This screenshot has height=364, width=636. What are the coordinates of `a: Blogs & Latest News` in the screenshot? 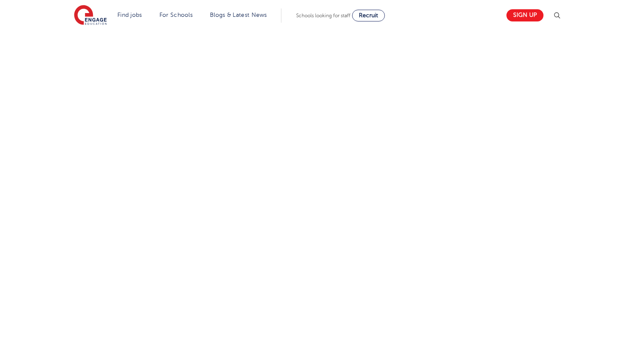 It's located at (239, 15).